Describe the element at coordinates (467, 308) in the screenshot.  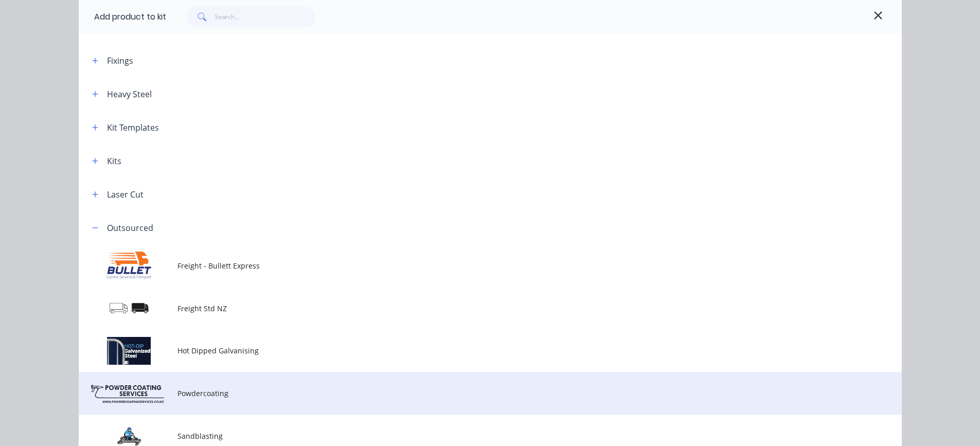
I see `span: Freight Std NZ` at that location.